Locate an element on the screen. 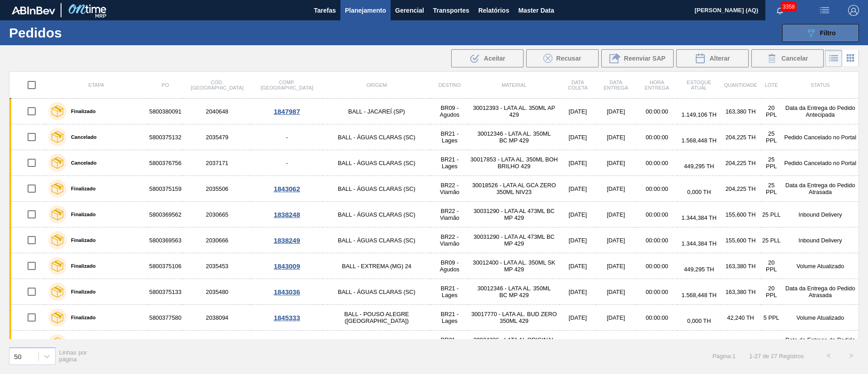 Image resolution: width=868 pixels, height=374 pixels. td: 5800377580 is located at coordinates (165, 318).